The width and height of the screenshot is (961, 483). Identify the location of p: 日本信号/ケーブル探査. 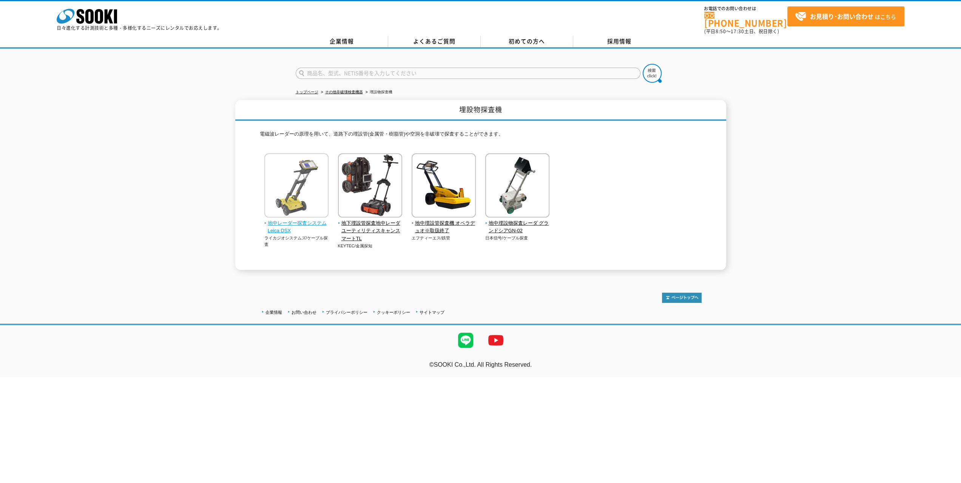
(517, 238).